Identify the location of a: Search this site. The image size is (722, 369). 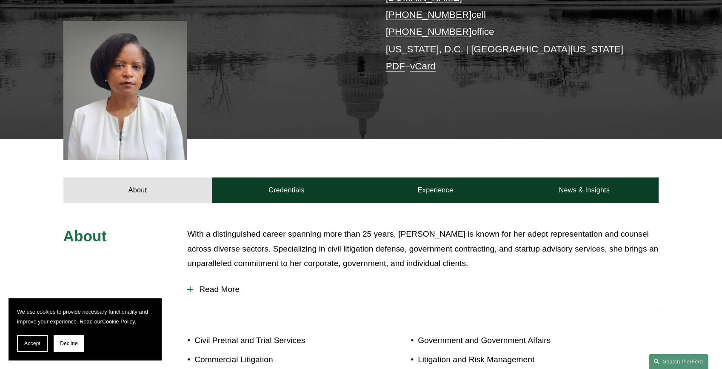
(679, 361).